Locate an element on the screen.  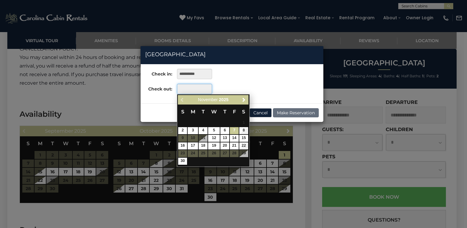
td: $347 is located at coordinates (214, 138).